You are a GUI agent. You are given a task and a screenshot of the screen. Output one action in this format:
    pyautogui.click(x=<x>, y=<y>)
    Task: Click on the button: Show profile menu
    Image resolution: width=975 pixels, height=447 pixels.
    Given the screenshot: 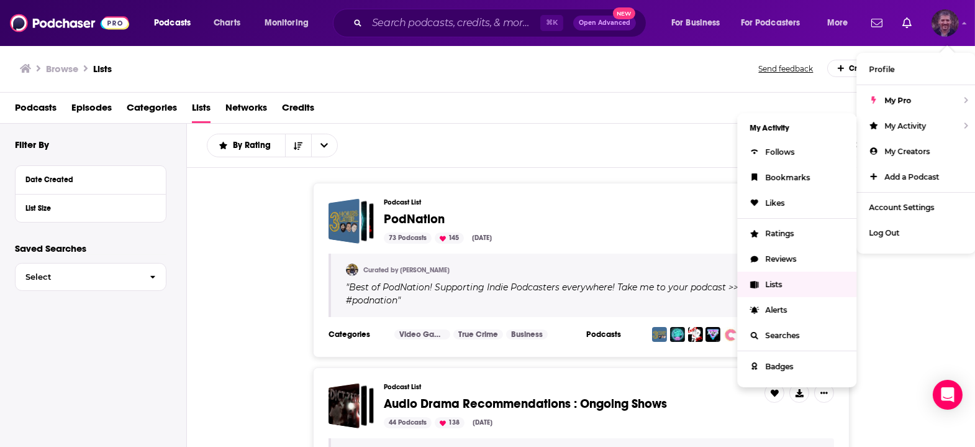 What is the action you would take?
    pyautogui.click(x=945, y=23)
    